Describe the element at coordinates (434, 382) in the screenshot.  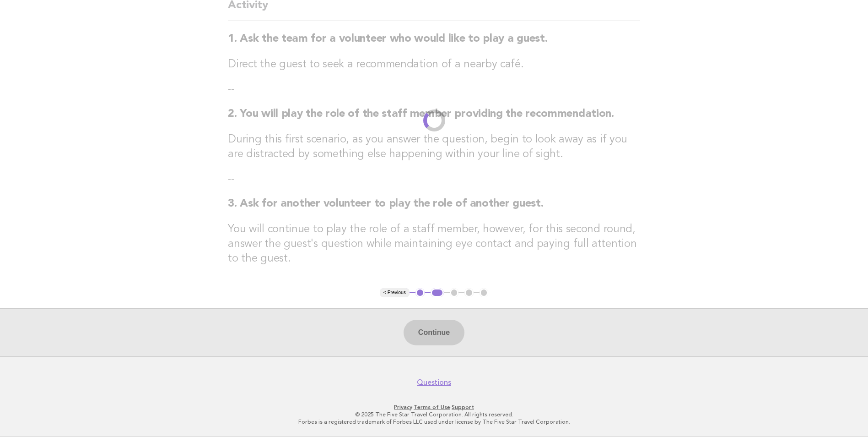
I see `a: Questions` at that location.